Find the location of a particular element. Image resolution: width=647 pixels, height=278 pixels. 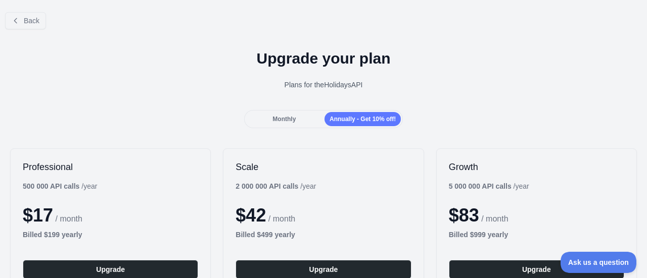

b: 2 000 000 API calls is located at coordinates (267, 186).